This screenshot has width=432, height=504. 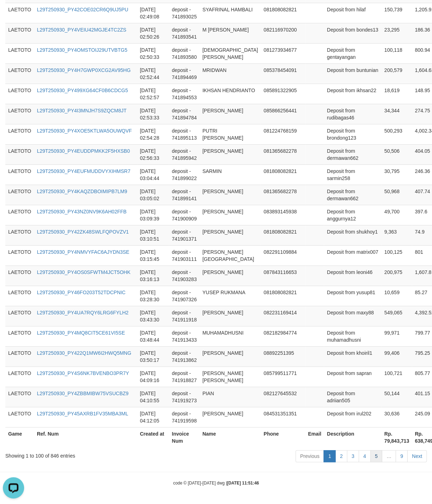 I want to click on a: L29T250930_PY4NMVYFAC6AJYDN3SE, so click(x=83, y=252).